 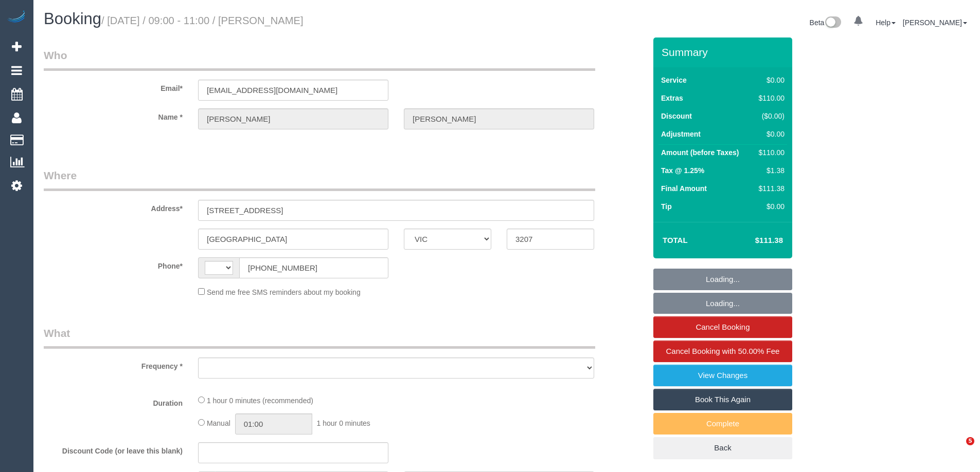 What do you see at coordinates (722, 327) in the screenshot?
I see `a: Cancel Booking` at bounding box center [722, 327].